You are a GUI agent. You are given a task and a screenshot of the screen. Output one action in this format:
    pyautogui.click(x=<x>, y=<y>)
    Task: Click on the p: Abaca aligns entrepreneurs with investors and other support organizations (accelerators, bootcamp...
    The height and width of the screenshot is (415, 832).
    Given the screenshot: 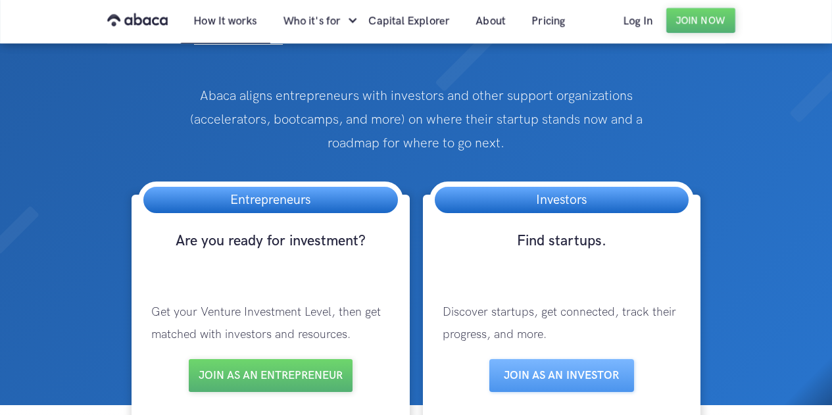 What is the action you would take?
    pyautogui.click(x=416, y=120)
    